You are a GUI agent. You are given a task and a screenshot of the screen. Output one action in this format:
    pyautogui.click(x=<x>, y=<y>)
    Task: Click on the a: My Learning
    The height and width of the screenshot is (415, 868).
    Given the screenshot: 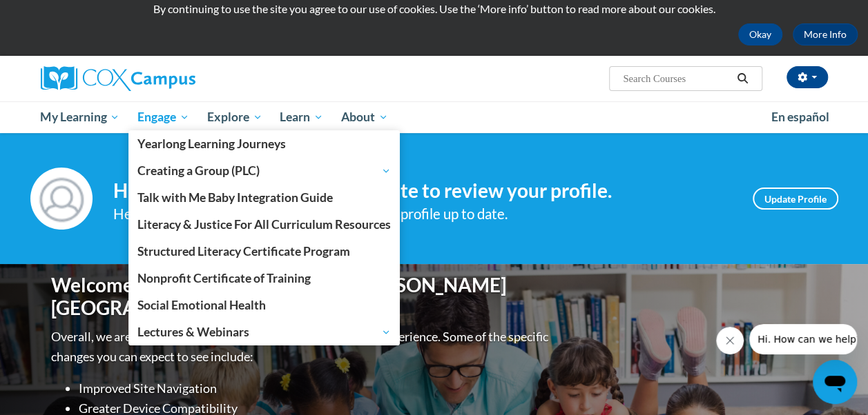 What is the action you would take?
    pyautogui.click(x=80, y=117)
    